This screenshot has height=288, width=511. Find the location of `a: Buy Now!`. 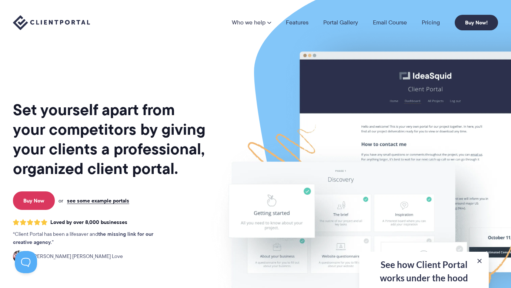

a: Buy Now! is located at coordinates (476, 23).